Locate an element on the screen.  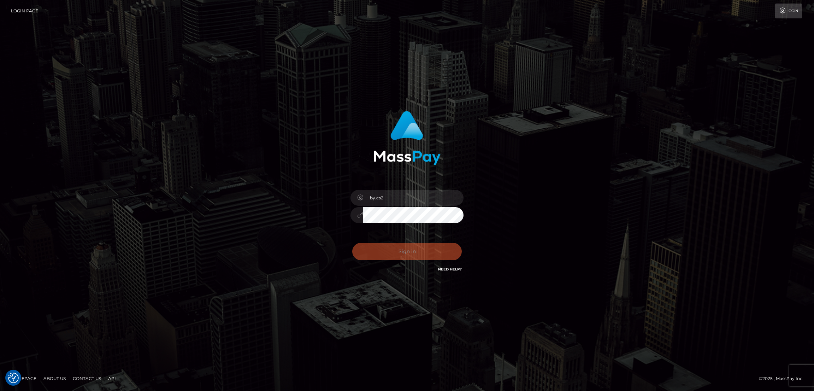
button: Consent Preferences is located at coordinates (13, 378).